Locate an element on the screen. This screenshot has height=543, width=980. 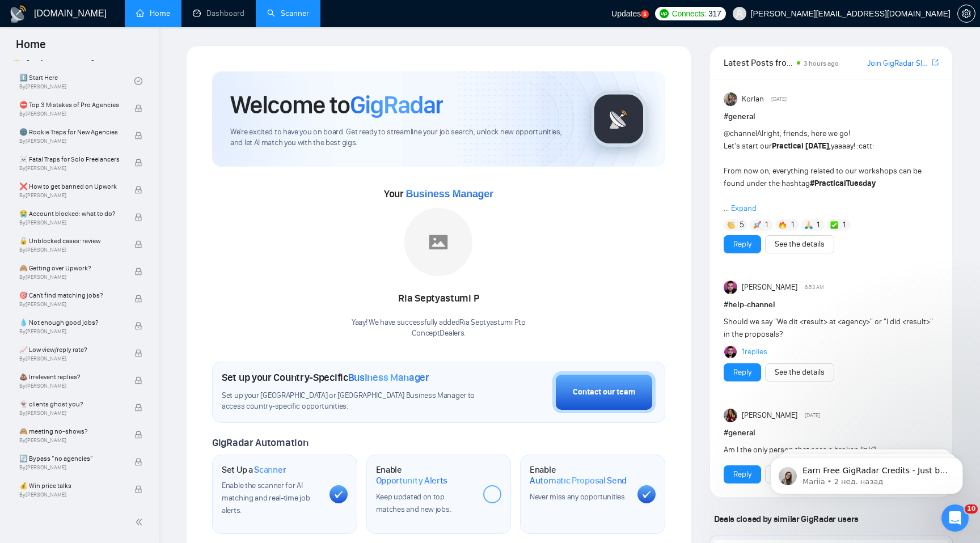
span: 😭 Account blocked: what to do? is located at coordinates (71, 214).